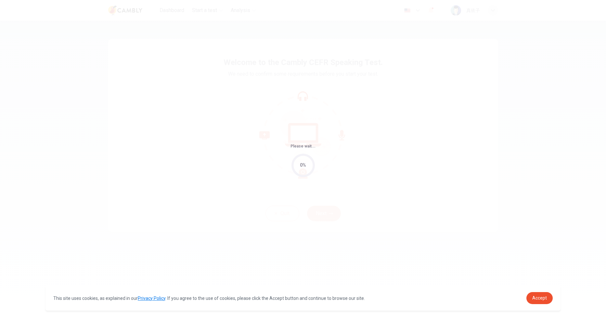  What do you see at coordinates (303, 165) in the screenshot?
I see `div: 0%` at bounding box center [303, 165].